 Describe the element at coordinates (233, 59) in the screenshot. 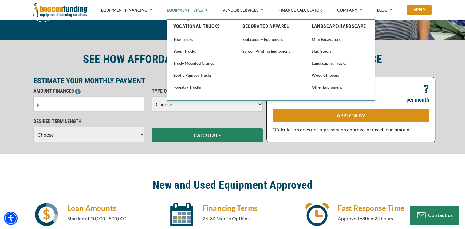

I see `h2: SEE HOW AFFORDABLE YOUR NEXT MACHINE PURCHASE CAN BE` at that location.